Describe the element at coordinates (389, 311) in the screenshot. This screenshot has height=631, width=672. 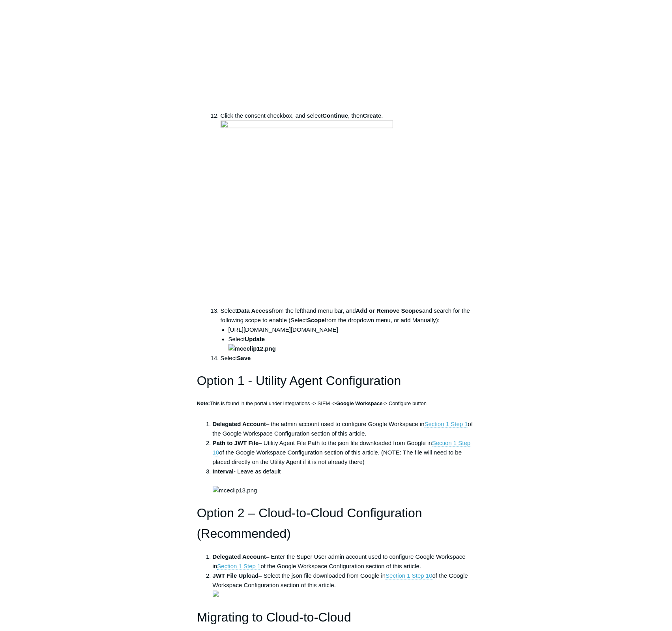
I see `strong: Add or Remove Scopes` at that location.